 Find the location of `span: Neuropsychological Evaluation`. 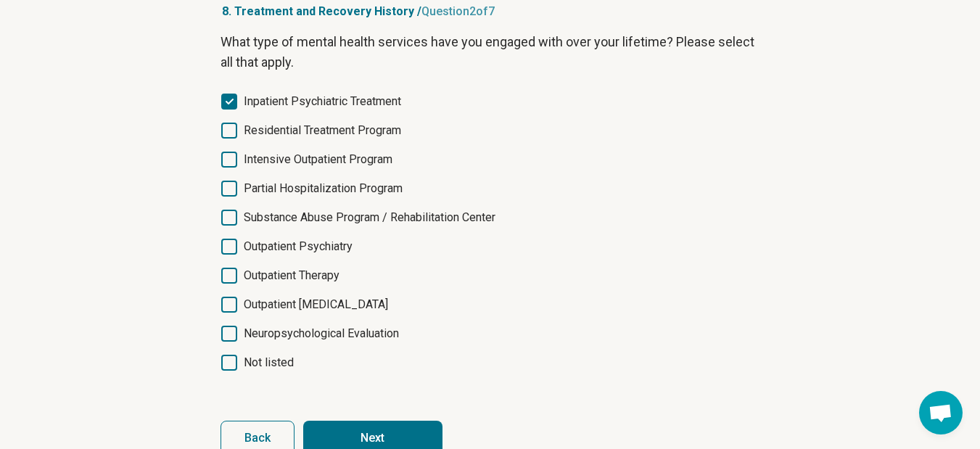

span: Neuropsychological Evaluation is located at coordinates (321, 334).